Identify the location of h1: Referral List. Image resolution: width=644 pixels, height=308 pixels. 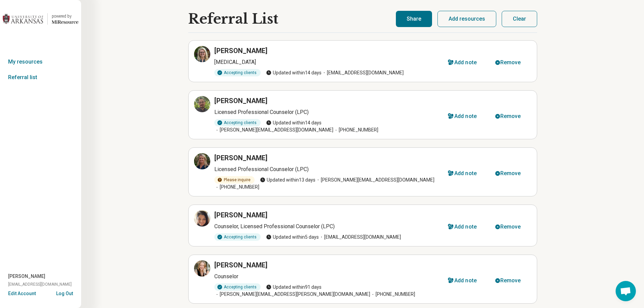
(233, 19).